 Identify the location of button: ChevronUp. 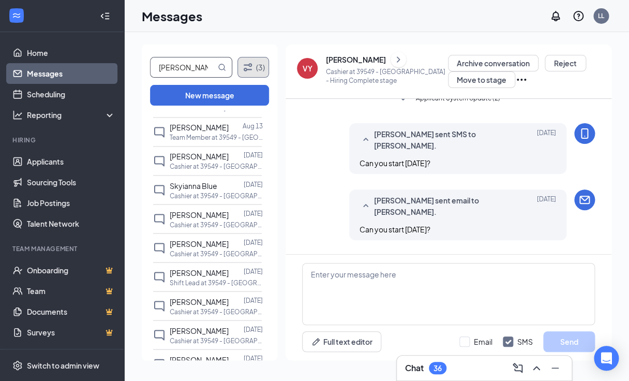
(537, 368).